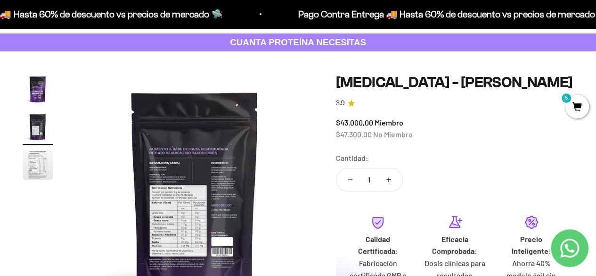 The width and height of the screenshot is (596, 276). What do you see at coordinates (377, 245) in the screenshot?
I see `strong: Calidad Certificada:` at bounding box center [377, 245].